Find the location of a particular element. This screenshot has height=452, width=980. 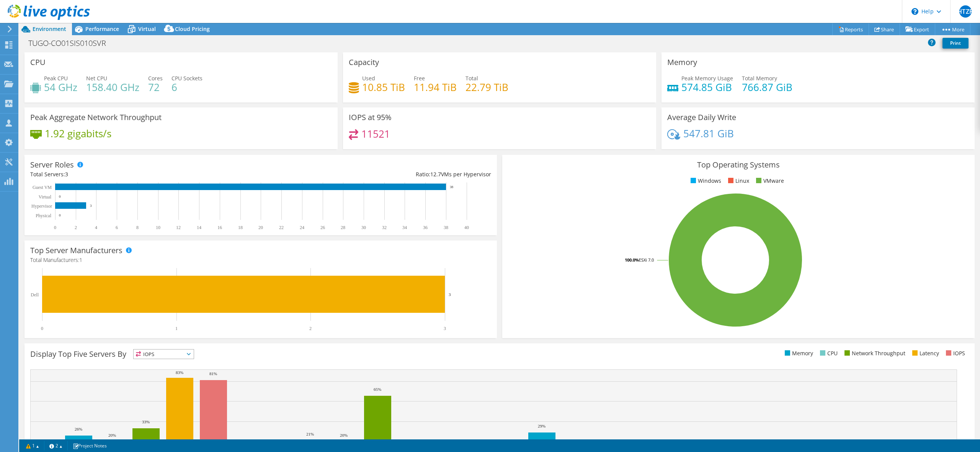

h4: 10.85 TiB is located at coordinates (383, 87).